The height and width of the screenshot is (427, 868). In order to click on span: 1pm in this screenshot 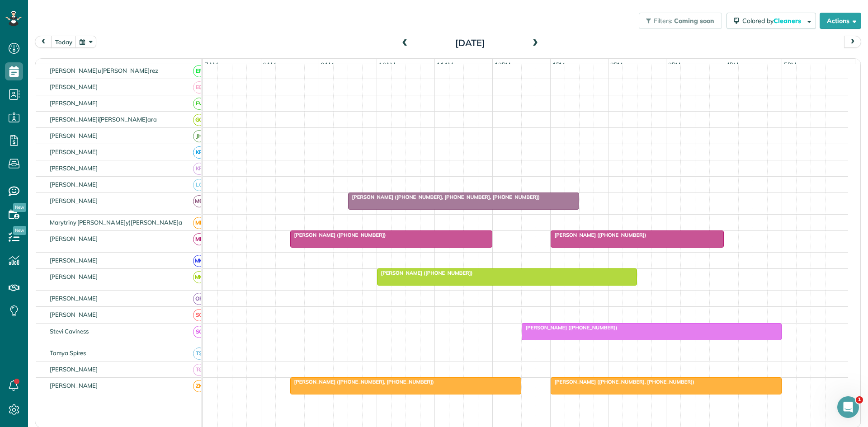, I will do `click(558, 65)`.